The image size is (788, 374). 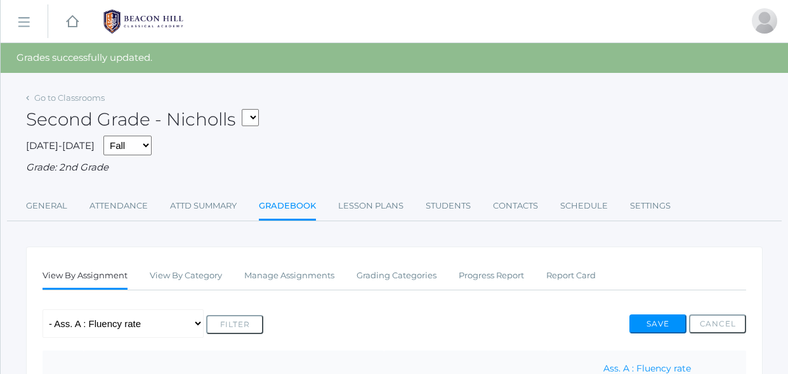 What do you see at coordinates (584, 206) in the screenshot?
I see `a: Schedule` at bounding box center [584, 206].